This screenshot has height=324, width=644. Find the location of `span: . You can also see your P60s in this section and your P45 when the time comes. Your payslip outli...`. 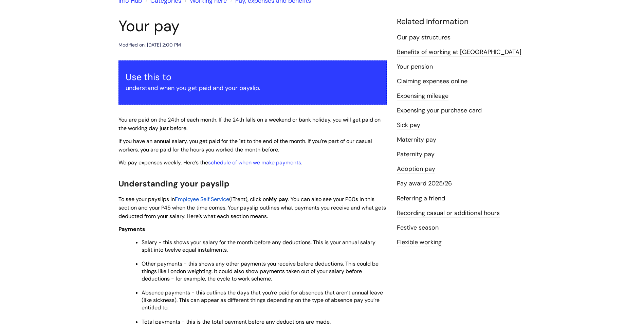

span: . You can also see your P60s in this section and your P45 when the time comes. Your payslip outli... is located at coordinates (252, 207).